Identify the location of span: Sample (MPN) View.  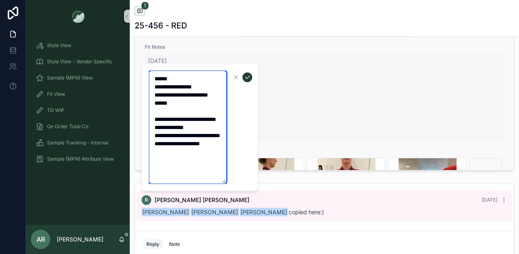
(70, 78).